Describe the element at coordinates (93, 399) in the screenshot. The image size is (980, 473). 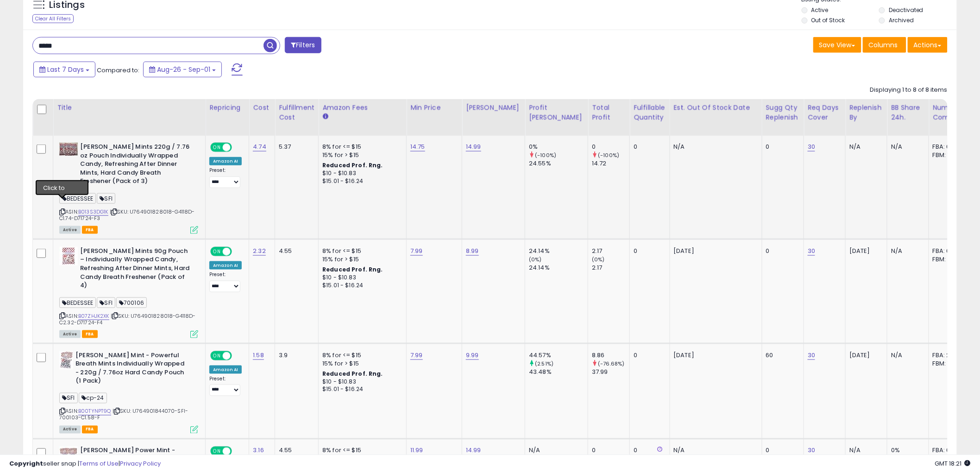
I see `span: cp-24` at that location.